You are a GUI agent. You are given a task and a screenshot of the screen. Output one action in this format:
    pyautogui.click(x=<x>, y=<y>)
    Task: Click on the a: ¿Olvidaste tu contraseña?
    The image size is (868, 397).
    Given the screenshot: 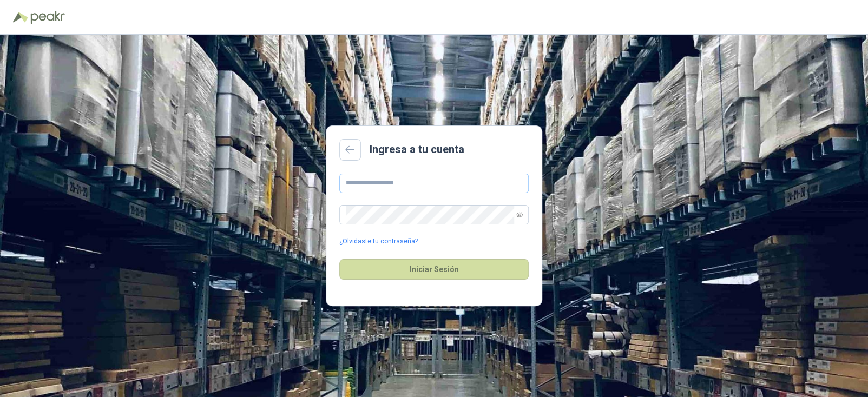 What is the action you would take?
    pyautogui.click(x=378, y=241)
    